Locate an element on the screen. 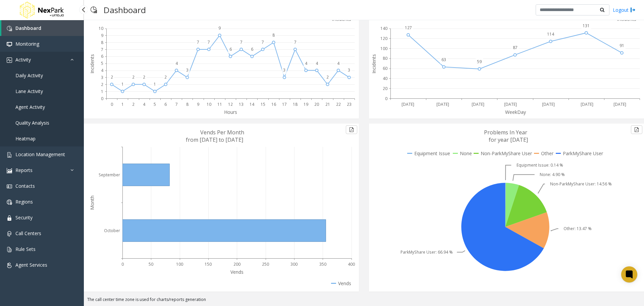  h3: Dashboard is located at coordinates (125, 10).